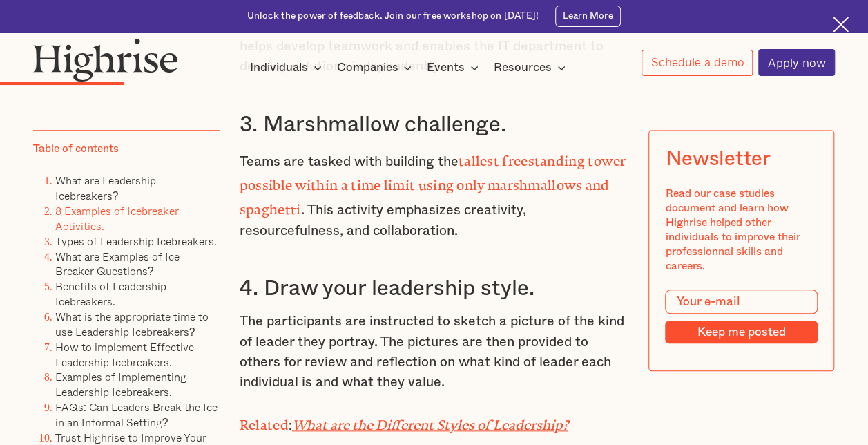  What do you see at coordinates (264, 421) in the screenshot?
I see `strong: Related` at bounding box center [264, 421].